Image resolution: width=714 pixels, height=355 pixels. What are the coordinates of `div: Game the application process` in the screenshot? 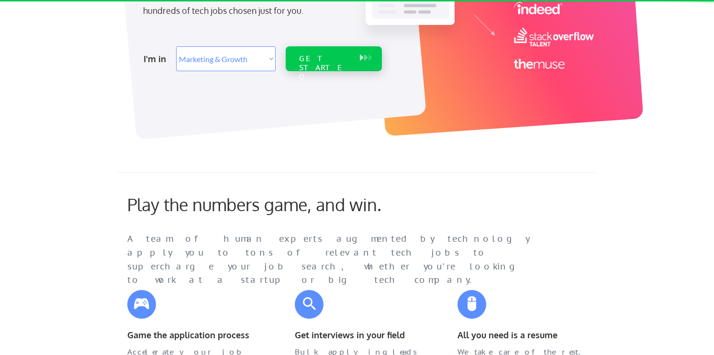 It's located at (192, 335).